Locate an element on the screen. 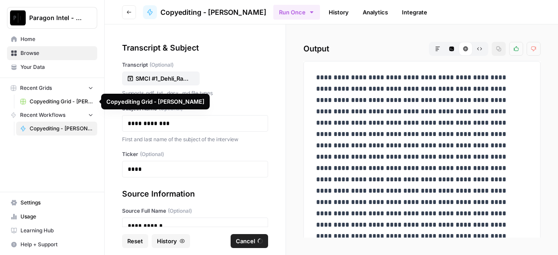 The width and height of the screenshot is (558, 255). p: First and last name of the subject of the interview is located at coordinates (195, 139).